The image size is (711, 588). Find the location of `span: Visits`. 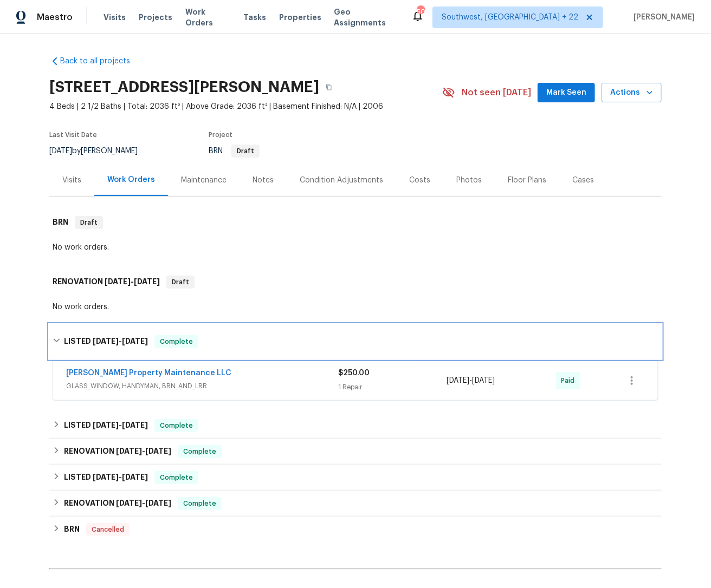

span: Visits is located at coordinates (115, 18).